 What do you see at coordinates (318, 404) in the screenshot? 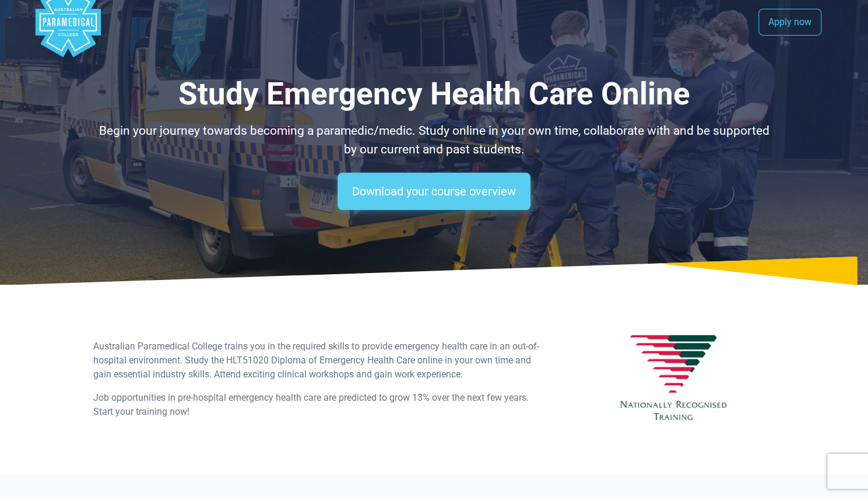
I see `p: Job opportunities in pre-hospital emergency health care are predicted to grow 13% over the next f...` at bounding box center [318, 404].